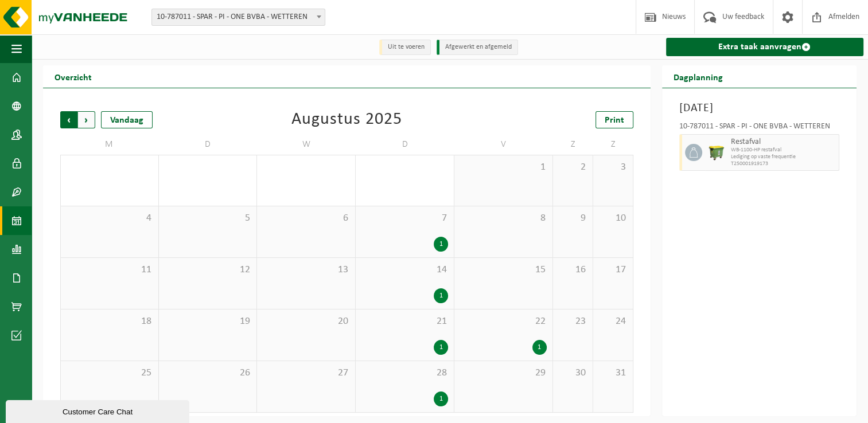  I want to click on div: Customer Care Chat, so click(92, 14).